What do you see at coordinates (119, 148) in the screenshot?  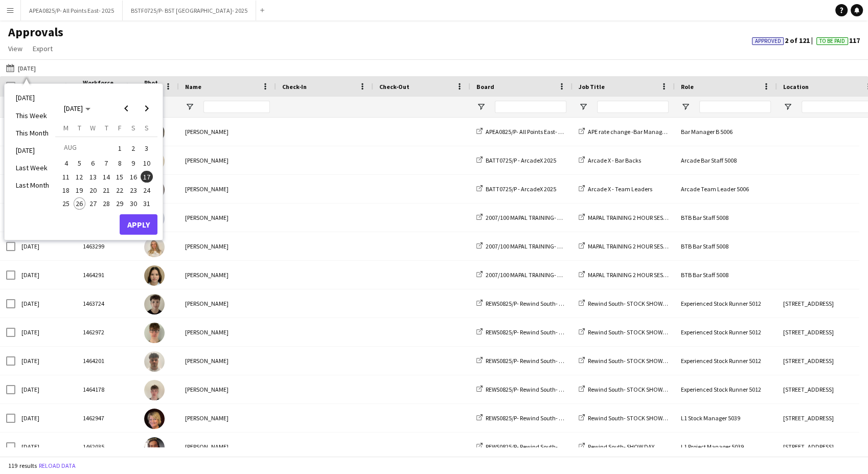 I see `span: 1` at bounding box center [119, 148].